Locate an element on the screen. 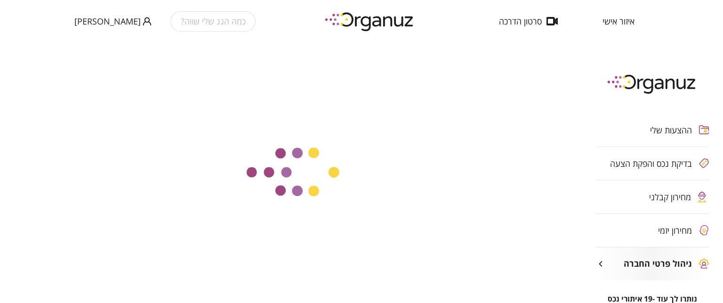 The height and width of the screenshot is (303, 723). span: איזור אישי is located at coordinates (618, 21).